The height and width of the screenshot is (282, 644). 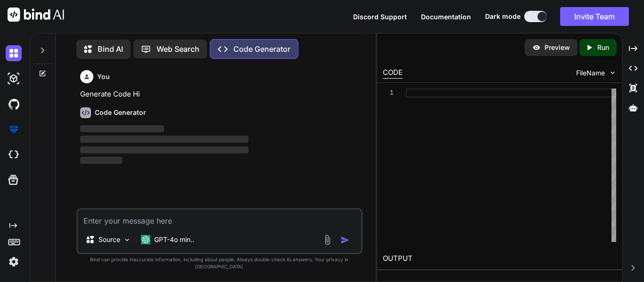 I want to click on img: premium, so click(x=14, y=130).